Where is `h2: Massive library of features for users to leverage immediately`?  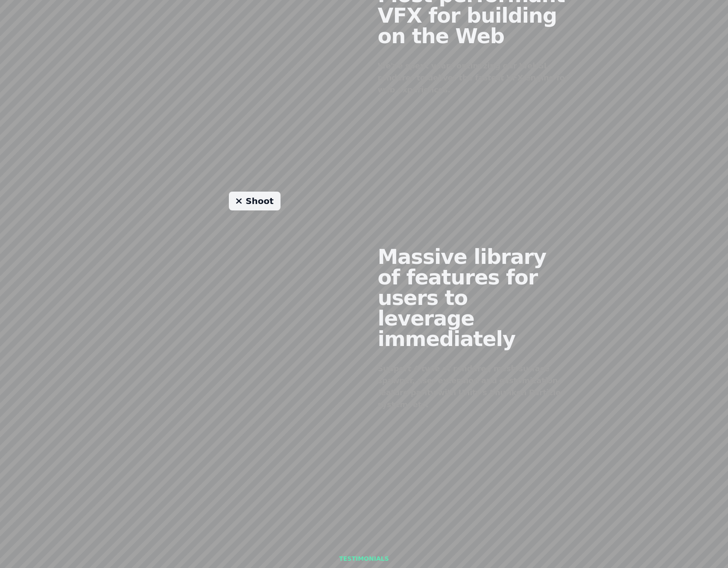 h2: Massive library of features for users to leverage immediately is located at coordinates (474, 298).